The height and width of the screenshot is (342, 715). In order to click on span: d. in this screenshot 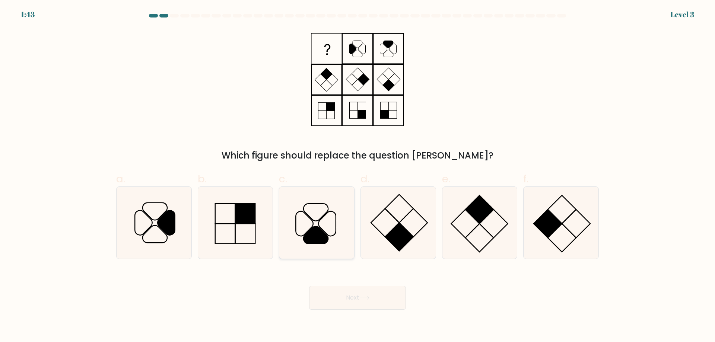, I will do `click(365, 179)`.